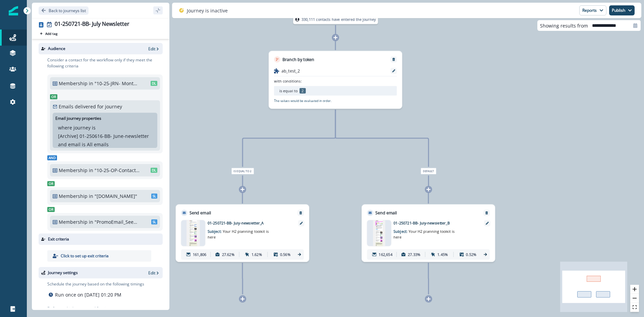  What do you see at coordinates (635, 307) in the screenshot?
I see `button: fit view` at bounding box center [635, 307].